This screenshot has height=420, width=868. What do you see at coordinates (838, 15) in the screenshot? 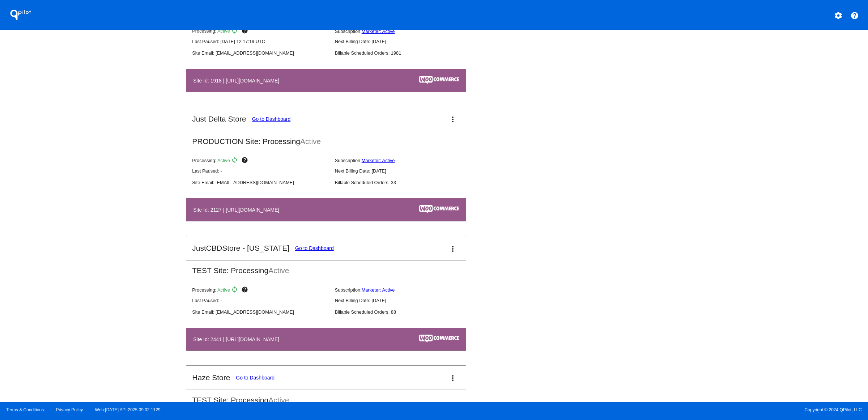
I see `mat-icon: settings` at bounding box center [838, 15].